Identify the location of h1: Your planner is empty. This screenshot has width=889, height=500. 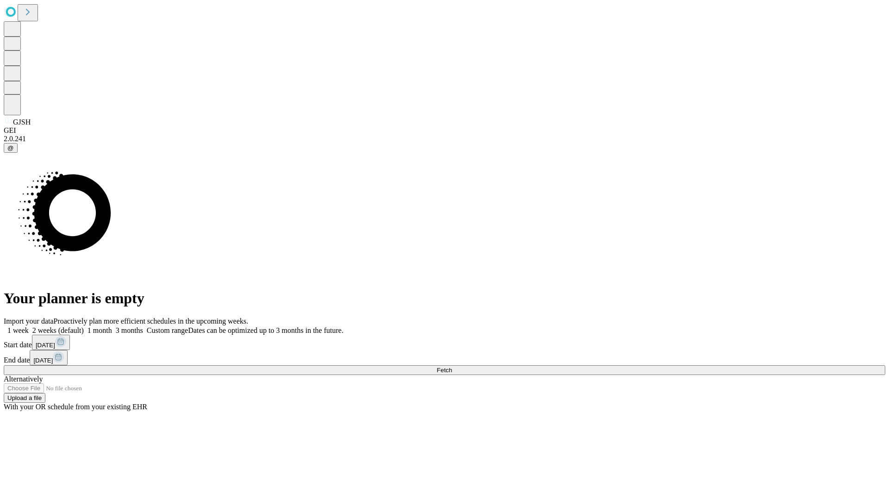
(445, 298).